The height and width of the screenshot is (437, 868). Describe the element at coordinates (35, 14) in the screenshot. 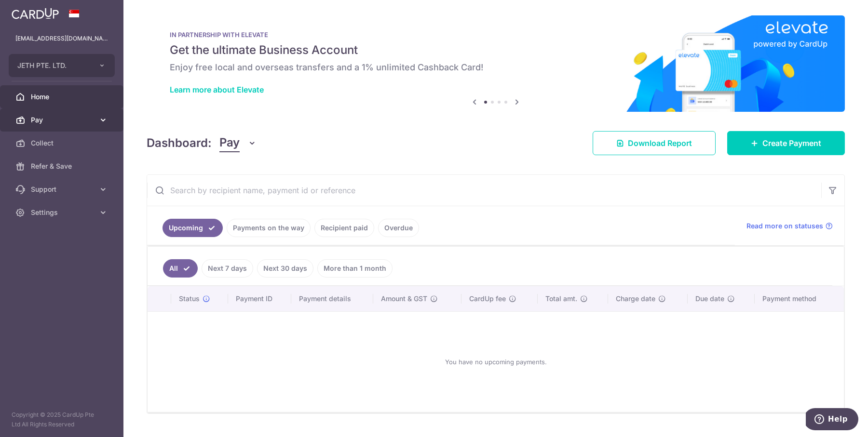

I see `img: CardUp` at that location.